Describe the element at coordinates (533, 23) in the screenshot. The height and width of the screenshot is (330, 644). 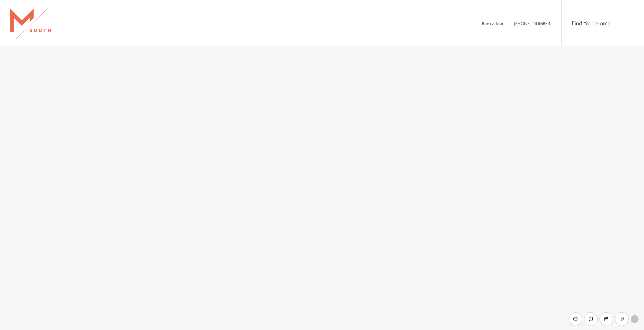
I see `a: Call Us at 813-570-8014` at that location.